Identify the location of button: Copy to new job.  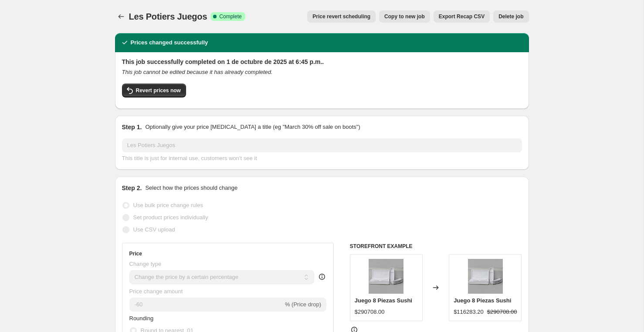
(404, 16).